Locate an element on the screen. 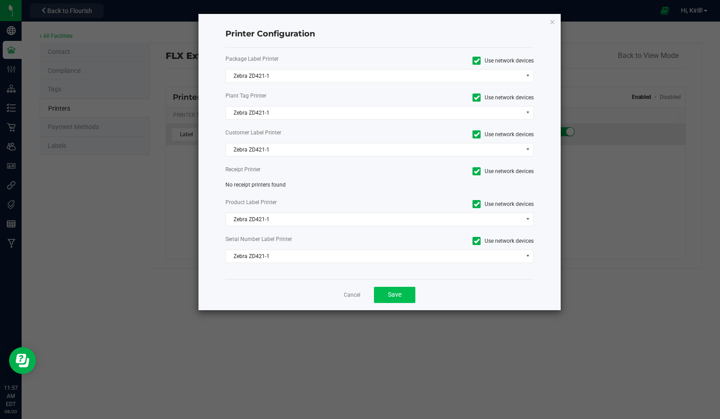 This screenshot has width=720, height=419. a: Cancel is located at coordinates (352, 295).